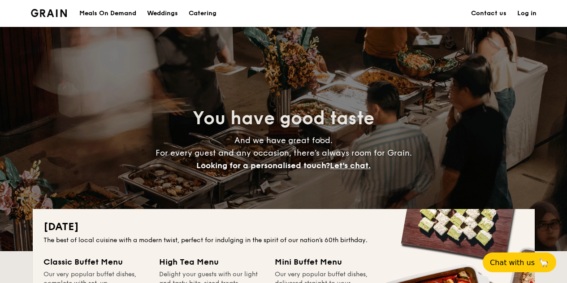 Image resolution: width=567 pixels, height=283 pixels. What do you see at coordinates (49, 13) in the screenshot?
I see `img: Grain` at bounding box center [49, 13].